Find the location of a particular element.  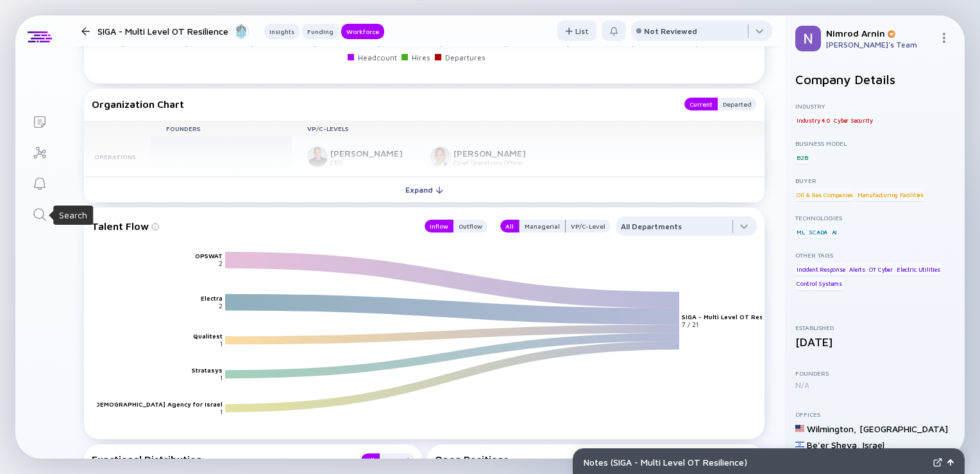

tspan: 04/25 is located at coordinates (697, 44).